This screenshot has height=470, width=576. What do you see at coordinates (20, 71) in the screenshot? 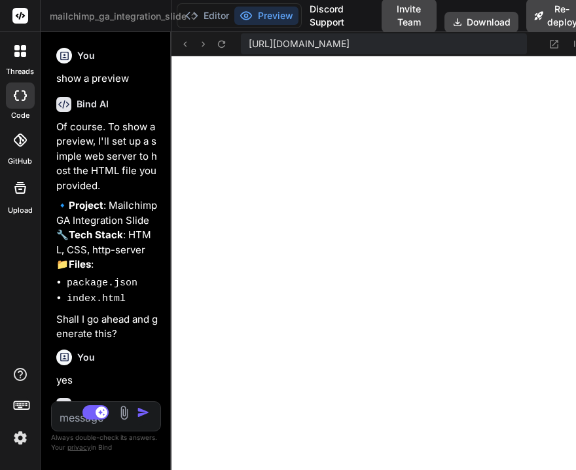
I see `label: threads` at bounding box center [20, 71].